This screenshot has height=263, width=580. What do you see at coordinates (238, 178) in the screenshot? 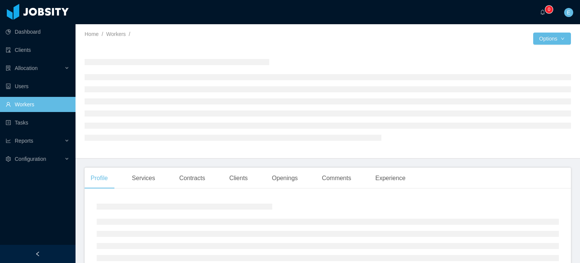
I see `div: Clients` at bounding box center [238, 178].